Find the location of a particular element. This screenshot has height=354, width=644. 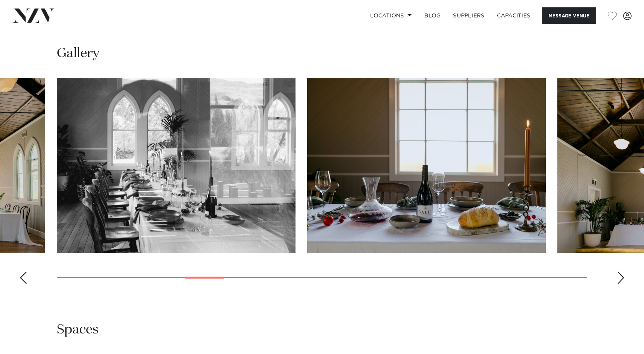

h2: Gallery is located at coordinates (78, 53).